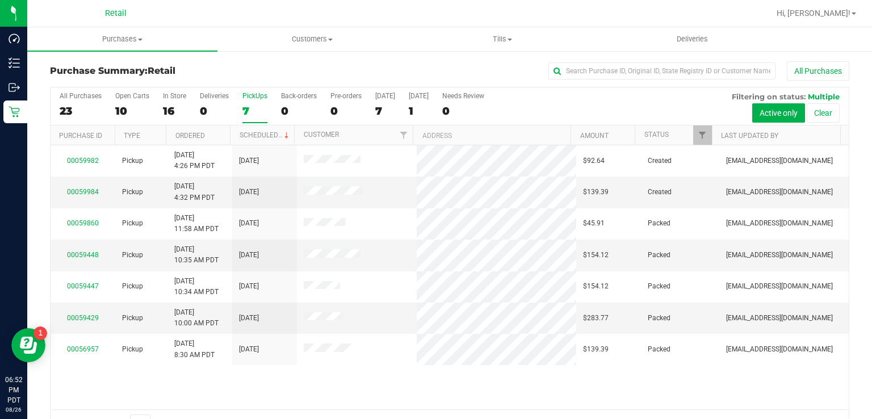 The width and height of the screenshot is (872, 419). Describe the element at coordinates (419, 111) in the screenshot. I see `div: 1` at that location.